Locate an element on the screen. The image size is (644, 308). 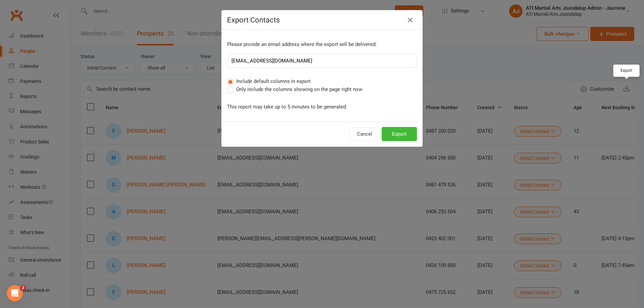
span: 2 is located at coordinates (23, 288).